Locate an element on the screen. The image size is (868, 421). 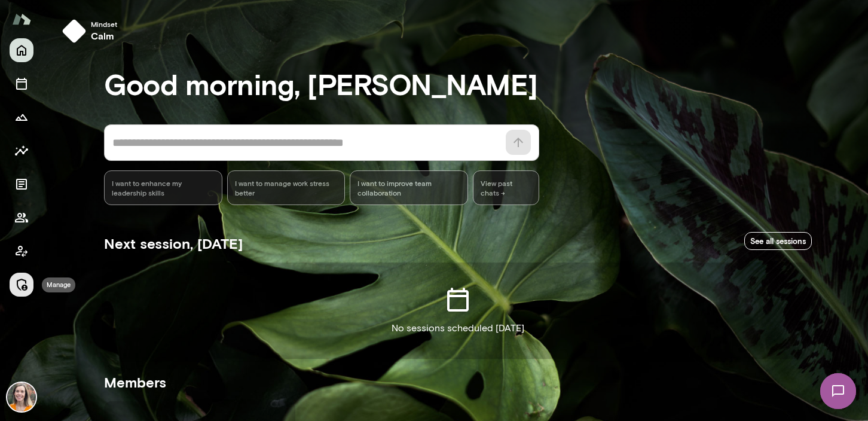
span: I want to improve team collaboration is located at coordinates (409, 188).